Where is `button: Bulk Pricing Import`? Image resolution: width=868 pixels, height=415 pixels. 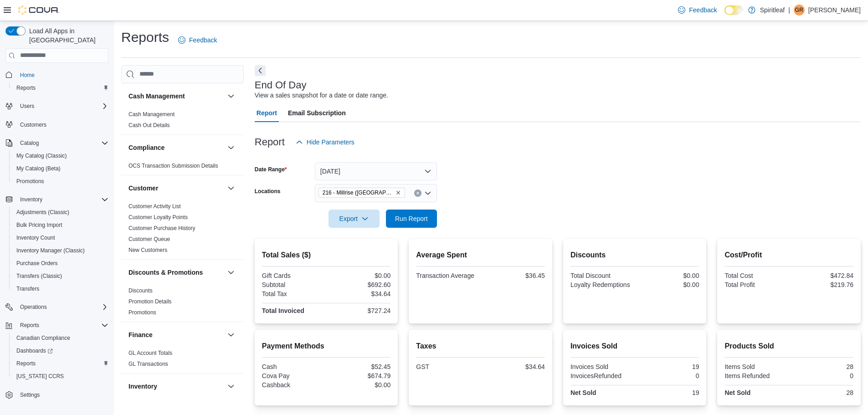 button: Bulk Pricing Import is located at coordinates (61, 225).